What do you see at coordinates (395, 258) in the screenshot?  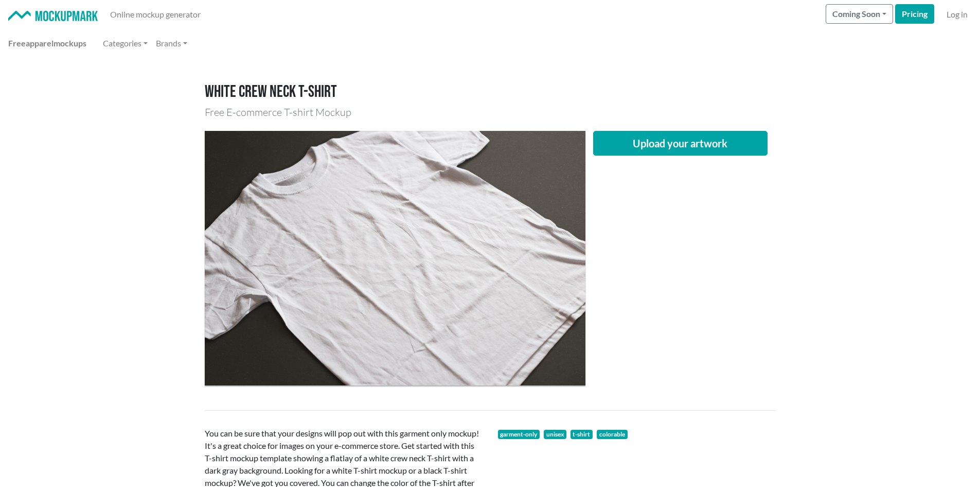 I see `img: flatlay of a white crew neck T-shirt with a dark gray background` at bounding box center [395, 258].